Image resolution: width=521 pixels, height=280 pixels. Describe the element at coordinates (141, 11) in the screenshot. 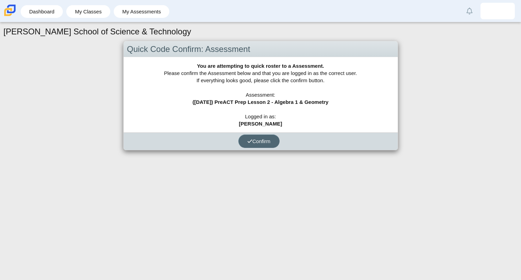

I see `a: My Assessments` at that location.